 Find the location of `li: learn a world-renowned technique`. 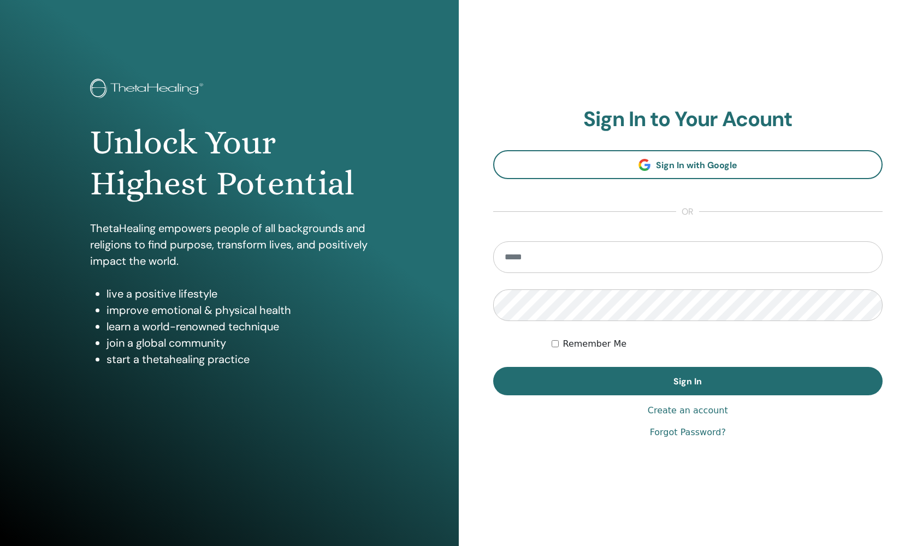

li: learn a world-renowned technique is located at coordinates (238, 327).